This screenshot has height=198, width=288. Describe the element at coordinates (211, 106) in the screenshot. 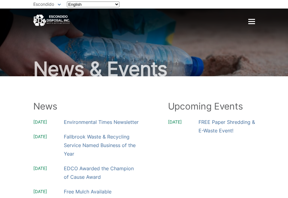

I see `h2: Upcoming Events` at that location.